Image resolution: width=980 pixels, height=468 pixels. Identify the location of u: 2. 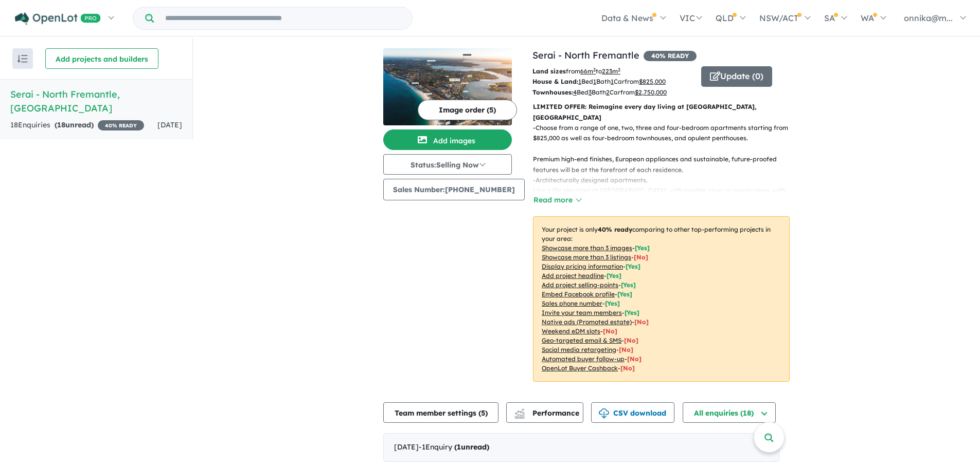
(607, 92).